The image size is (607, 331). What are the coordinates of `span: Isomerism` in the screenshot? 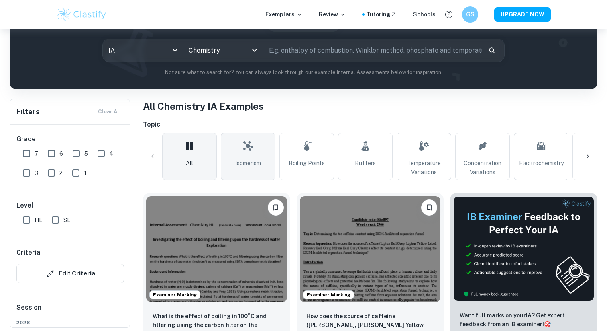 It's located at (248, 163).